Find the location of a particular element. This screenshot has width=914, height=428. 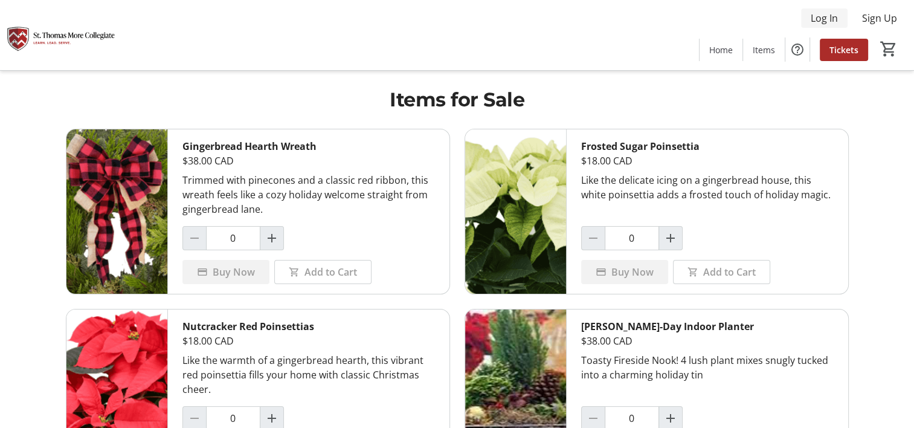

span: Sign Up is located at coordinates (880, 18).